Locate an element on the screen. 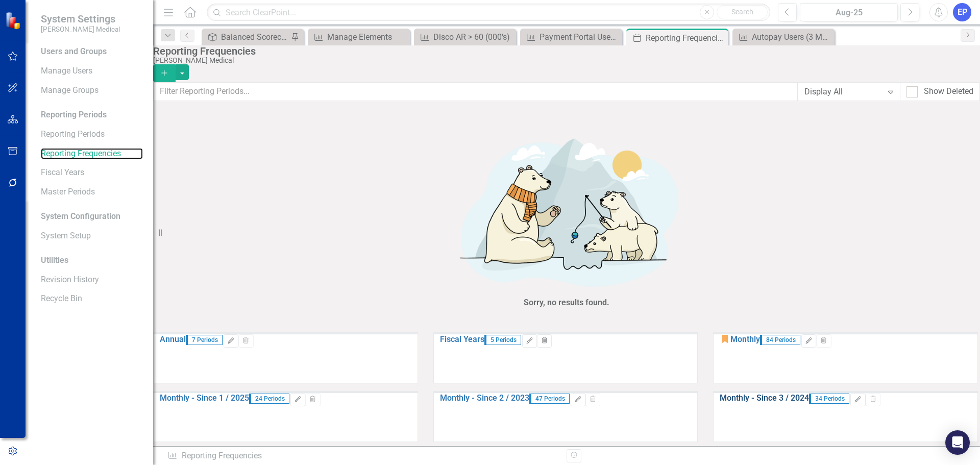  a: Monthly is located at coordinates (745, 339).